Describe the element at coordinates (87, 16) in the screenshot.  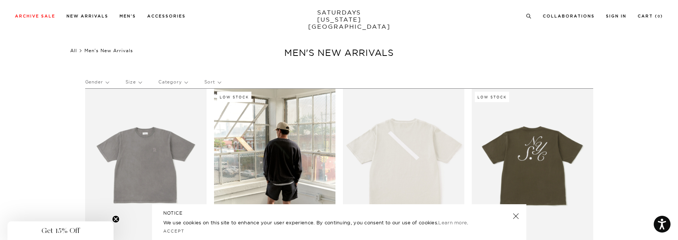
I see `a: New Arrivals` at that location.